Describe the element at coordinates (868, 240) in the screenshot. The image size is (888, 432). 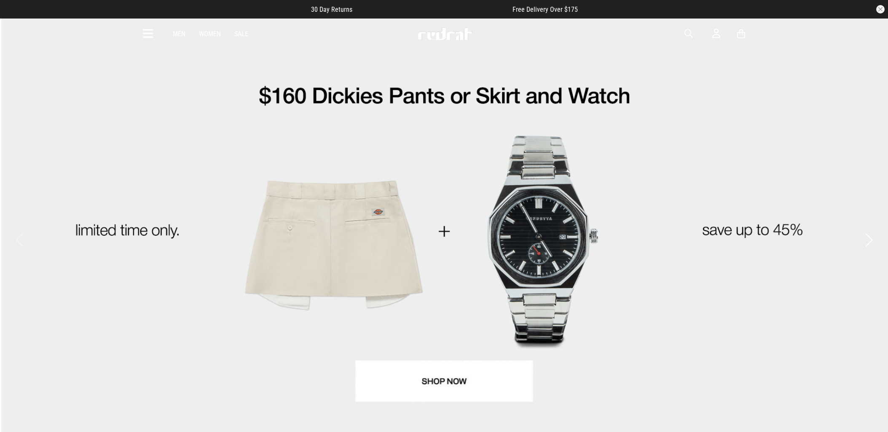
I see `button: Next slide` at that location.